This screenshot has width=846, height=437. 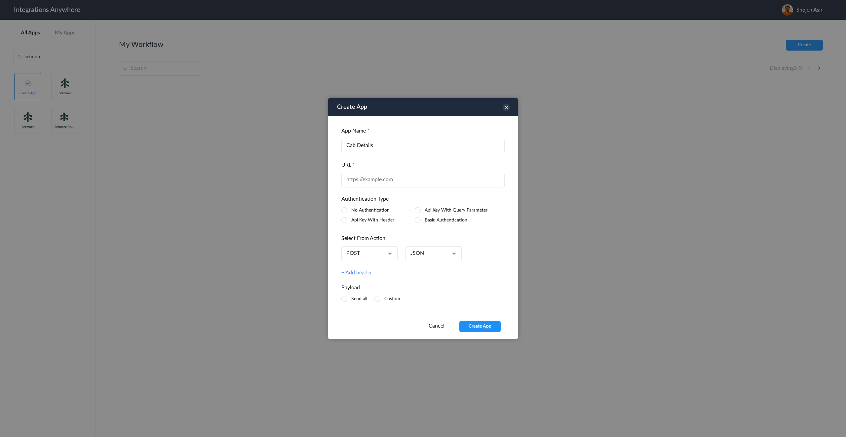 I want to click on h4: Select From Action, so click(x=423, y=238).